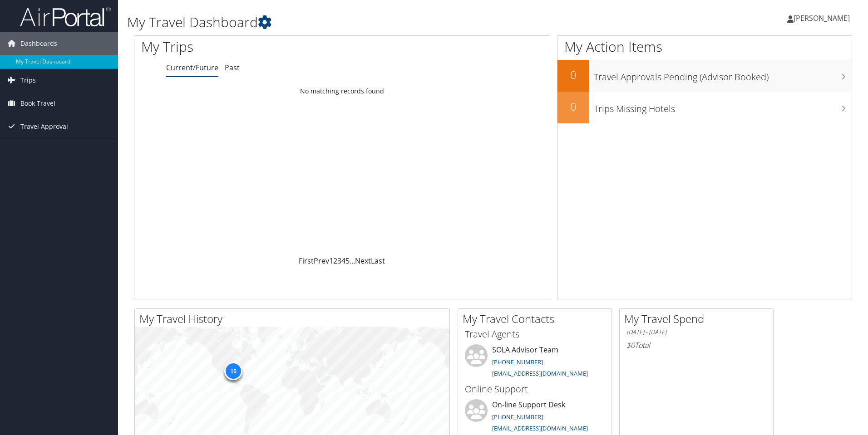 The image size is (868, 435). Describe the element at coordinates (705, 47) in the screenshot. I see `h1: My Action Items` at that location.